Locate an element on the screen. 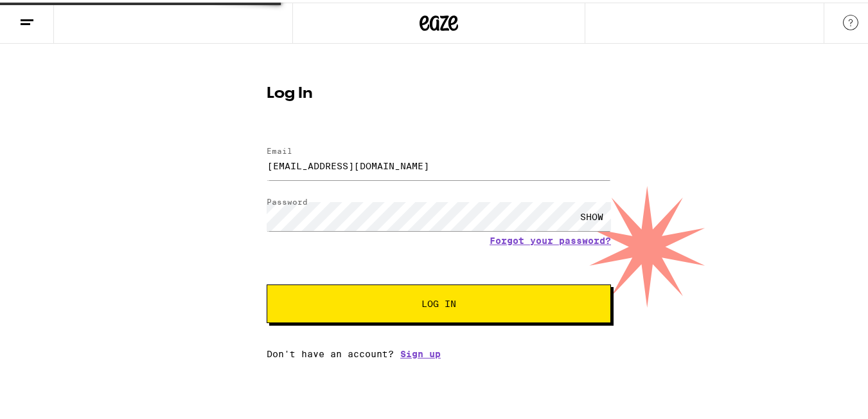 This screenshot has height=419, width=868. label: Email is located at coordinates (280, 148).